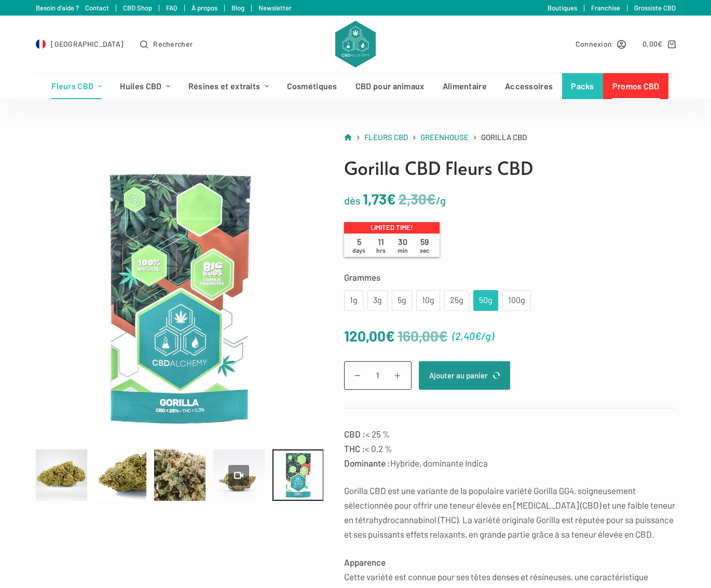  Describe the element at coordinates (456, 300) in the screenshot. I see `div: 25g` at that location.